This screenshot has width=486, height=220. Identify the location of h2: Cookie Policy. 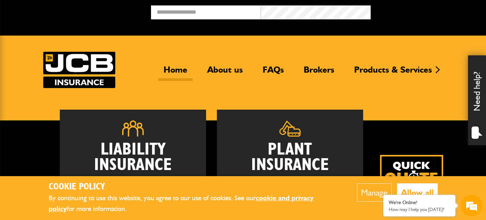
(192, 187).